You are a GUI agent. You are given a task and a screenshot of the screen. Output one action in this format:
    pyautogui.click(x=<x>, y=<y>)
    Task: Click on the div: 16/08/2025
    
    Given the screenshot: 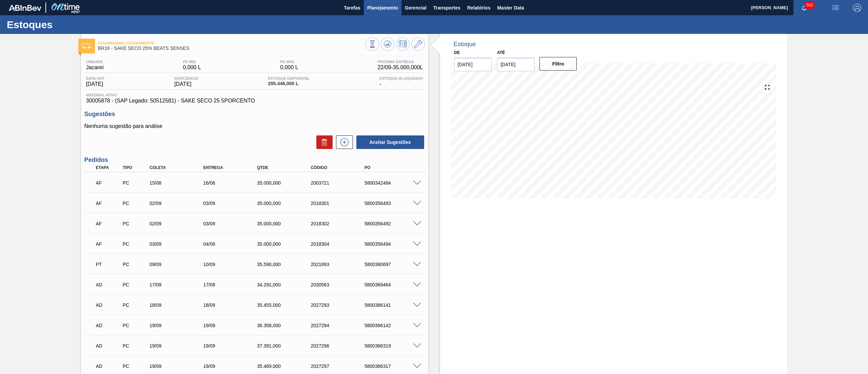 What is the action you would take?
    pyautogui.click(x=232, y=183)
    